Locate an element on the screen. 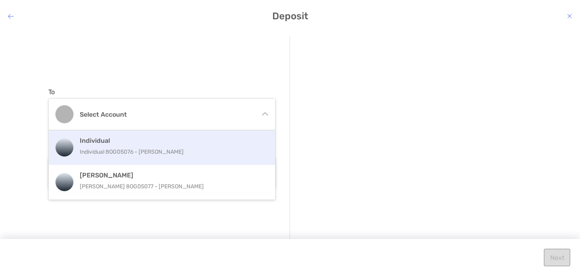 The height and width of the screenshot is (276, 580). img: Roth IRA is located at coordinates (64, 183).